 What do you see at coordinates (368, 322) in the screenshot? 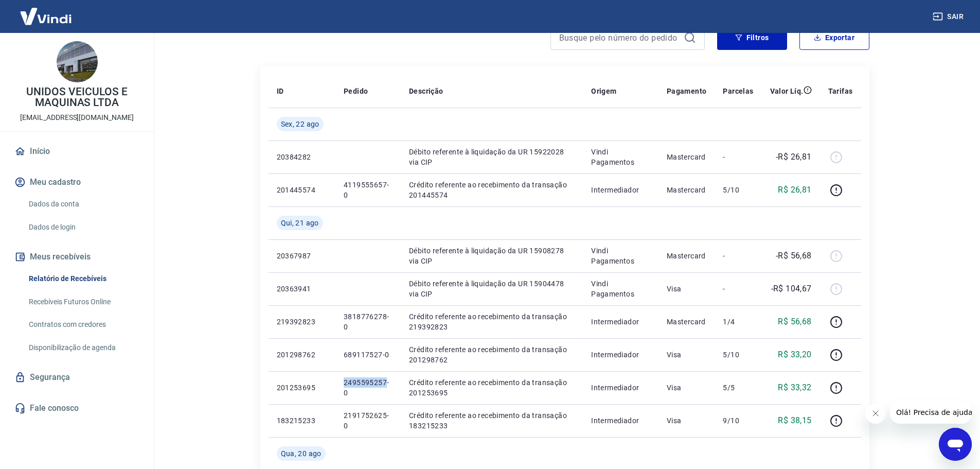
I see `p: 3818776278-0` at bounding box center [368, 322].